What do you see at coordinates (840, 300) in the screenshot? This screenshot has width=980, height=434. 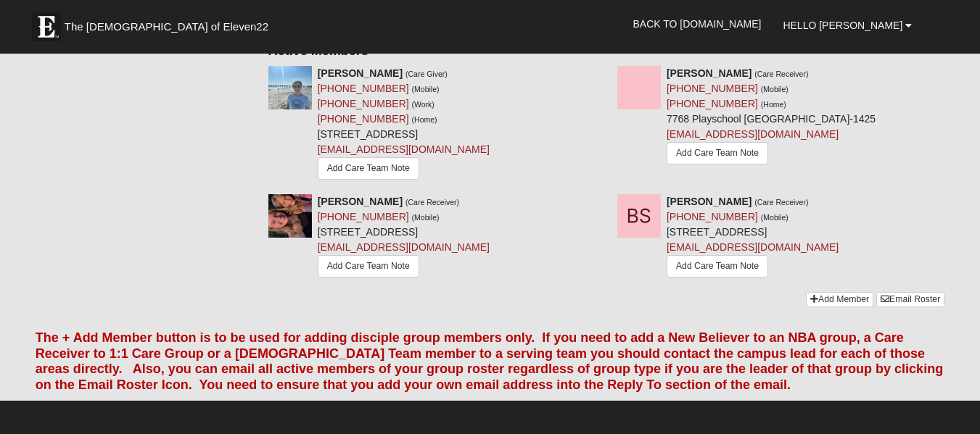 I see `a: Add Member` at bounding box center [840, 300].